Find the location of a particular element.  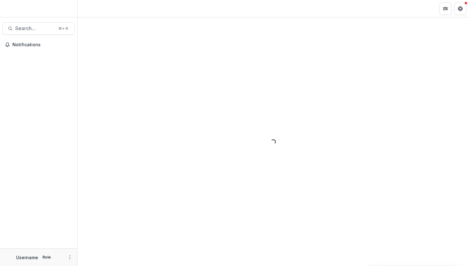

span: Search... is located at coordinates (35, 28).